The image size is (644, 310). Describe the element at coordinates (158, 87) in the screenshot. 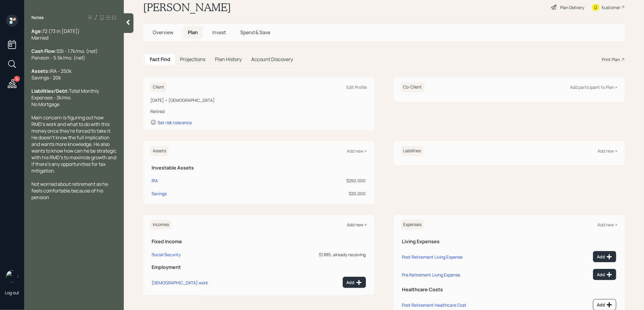

I see `h6: Client` at that location.